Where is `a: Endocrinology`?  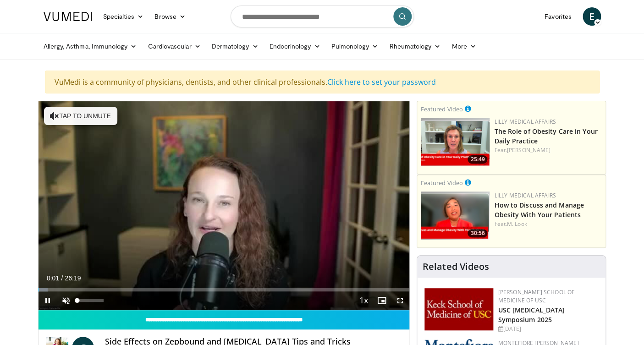
a: Endocrinology is located at coordinates (294, 46).